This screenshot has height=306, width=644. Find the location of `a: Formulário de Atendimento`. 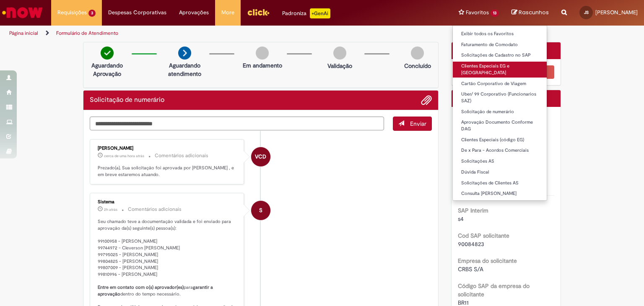

a: Formulário de Atendimento is located at coordinates (87, 33).